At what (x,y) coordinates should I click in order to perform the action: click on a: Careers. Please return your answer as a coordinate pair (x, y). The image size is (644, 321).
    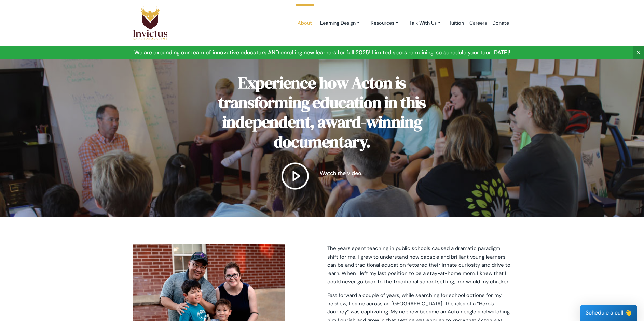
    Looking at the image, I should click on (478, 23).